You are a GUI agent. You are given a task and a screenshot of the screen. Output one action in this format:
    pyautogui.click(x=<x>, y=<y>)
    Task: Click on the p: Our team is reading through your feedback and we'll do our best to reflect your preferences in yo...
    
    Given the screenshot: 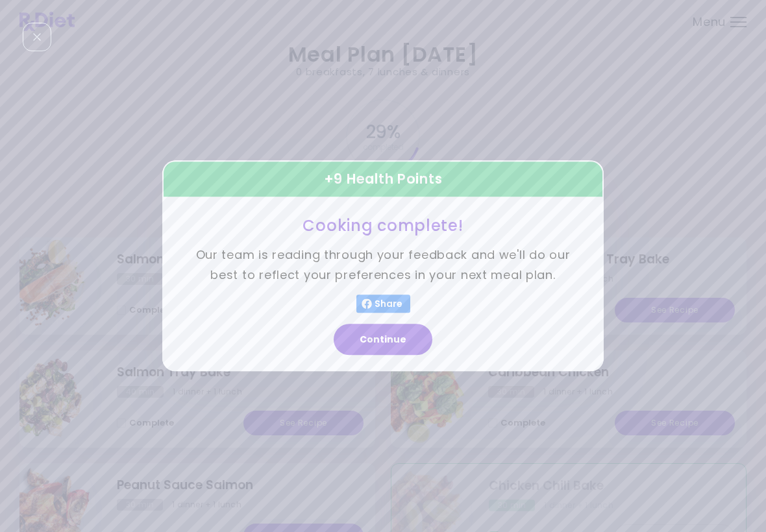 What is the action you would take?
    pyautogui.click(x=383, y=266)
    